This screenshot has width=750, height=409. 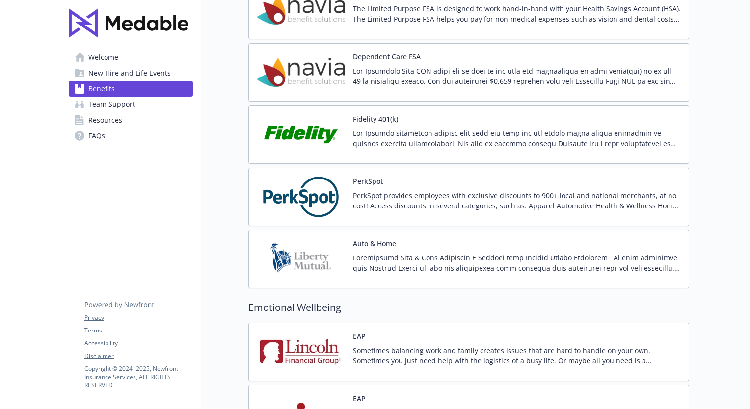 I want to click on a: Privacy, so click(x=138, y=318).